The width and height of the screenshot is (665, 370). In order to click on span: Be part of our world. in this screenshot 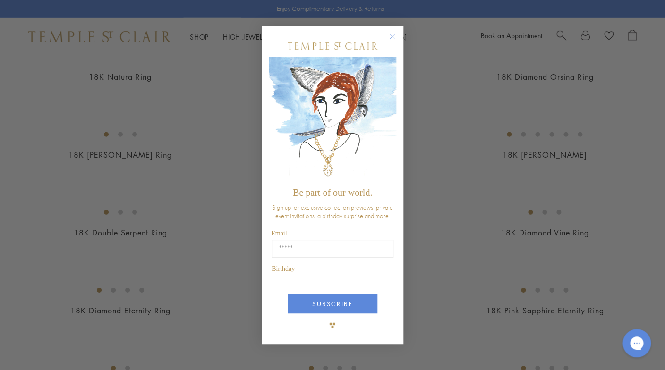, I will do `click(332, 193)`.